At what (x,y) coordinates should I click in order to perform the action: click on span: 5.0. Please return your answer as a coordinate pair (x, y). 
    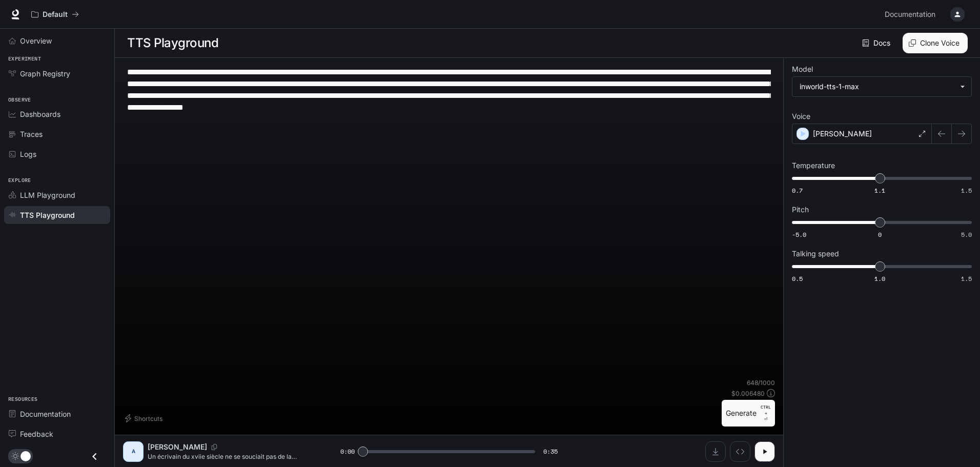
    Looking at the image, I should click on (966, 234).